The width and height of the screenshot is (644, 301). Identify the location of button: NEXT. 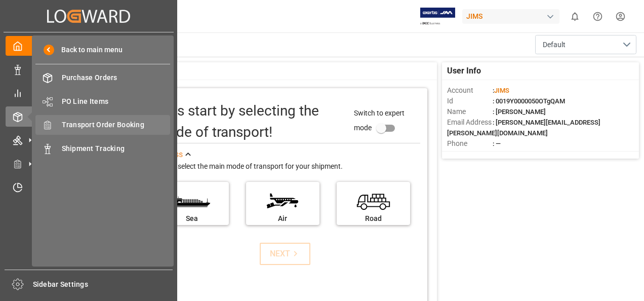
(285, 254).